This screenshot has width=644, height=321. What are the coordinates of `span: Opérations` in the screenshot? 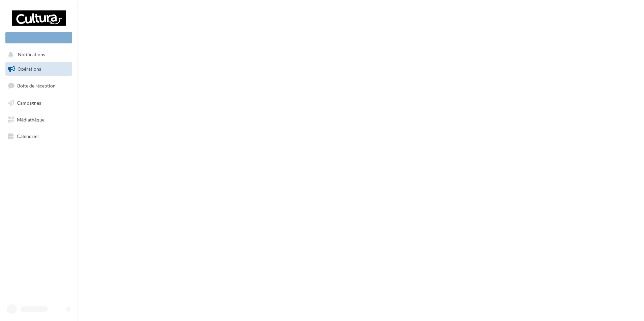 It's located at (30, 69).